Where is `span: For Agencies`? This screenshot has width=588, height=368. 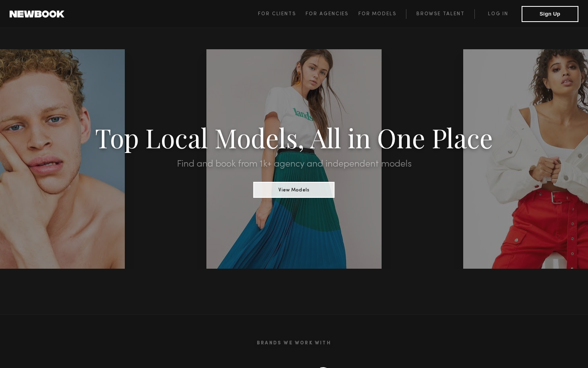 span: For Agencies is located at coordinates (327, 14).